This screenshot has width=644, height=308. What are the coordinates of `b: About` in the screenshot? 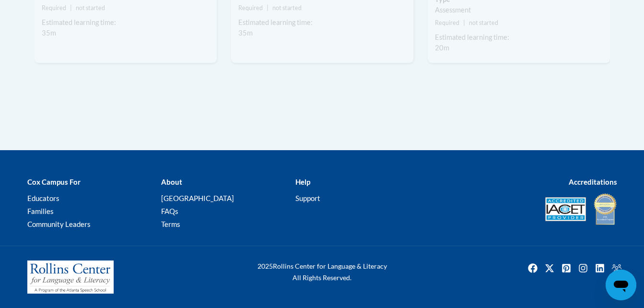 It's located at (172, 182).